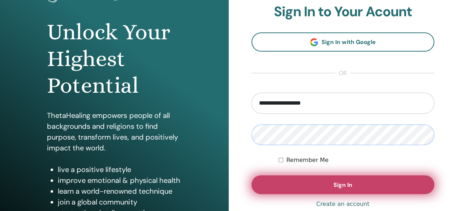 This screenshot has width=457, height=211. Describe the element at coordinates (119, 180) in the screenshot. I see `li: improve emotional & physical health` at that location.